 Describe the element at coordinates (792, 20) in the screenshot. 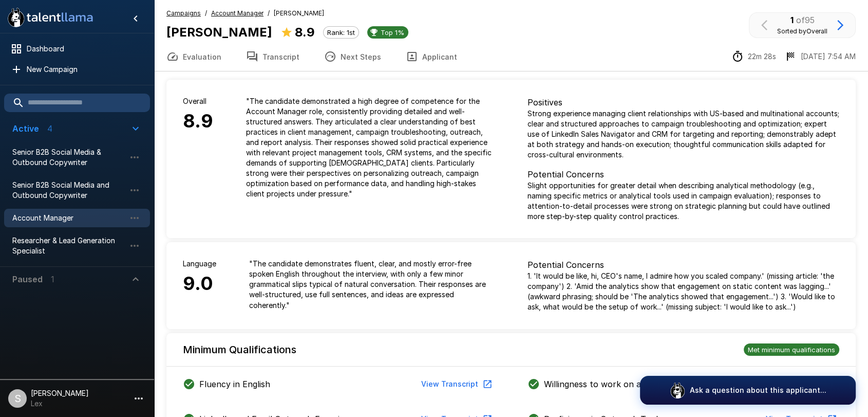

I see `b: 1` at that location.